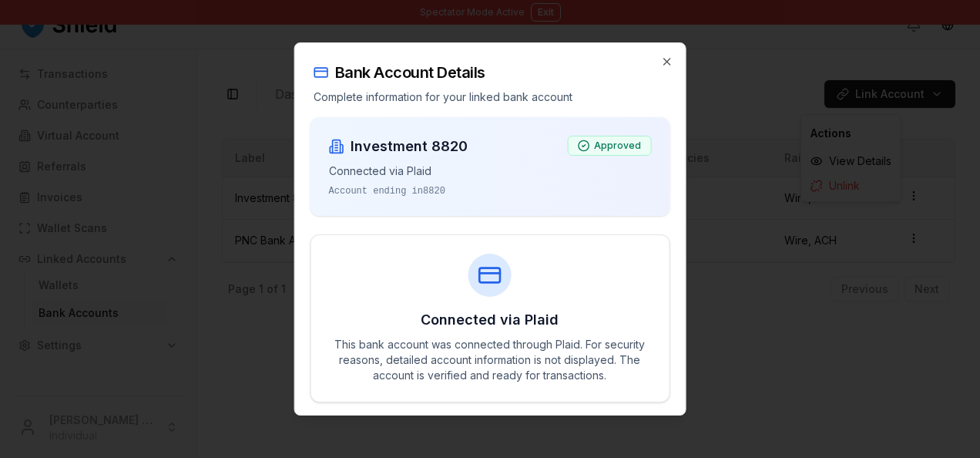 The height and width of the screenshot is (458, 980). I want to click on h3: Connected via Plaid, so click(490, 320).